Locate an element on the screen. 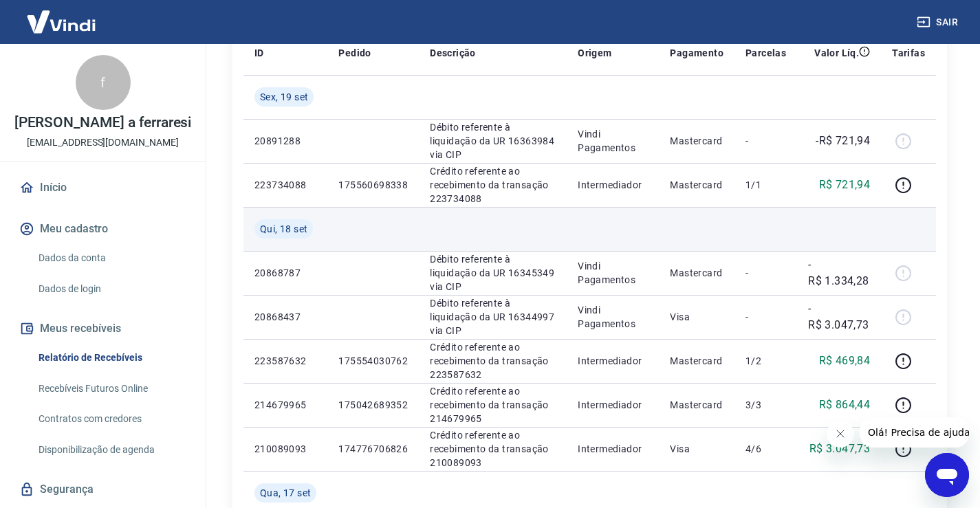  p: 1/2 is located at coordinates (765, 361).